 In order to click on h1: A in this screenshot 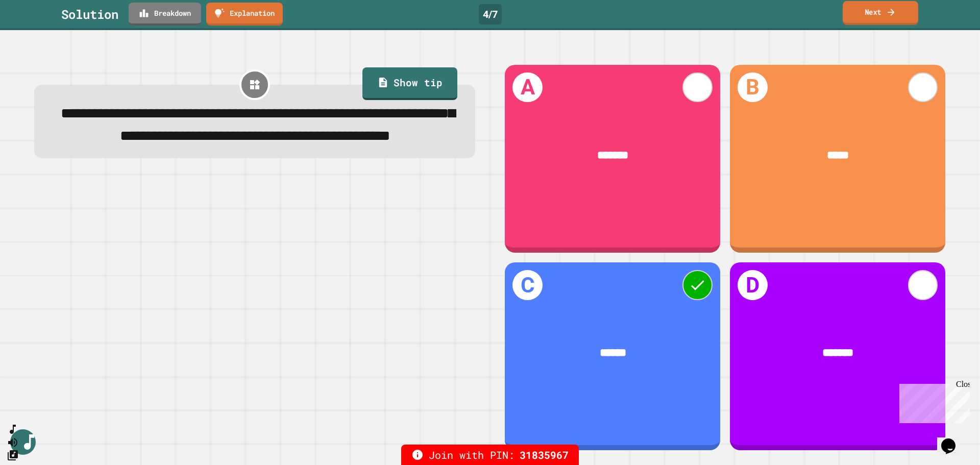, I will do `click(527, 87)`.